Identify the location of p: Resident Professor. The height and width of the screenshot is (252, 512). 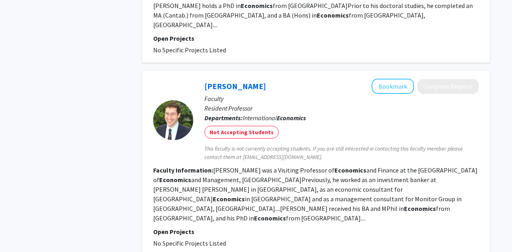
(341, 108).